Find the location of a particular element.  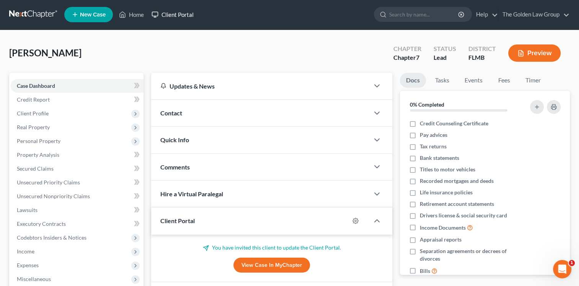

span: New Case is located at coordinates (93, 15).